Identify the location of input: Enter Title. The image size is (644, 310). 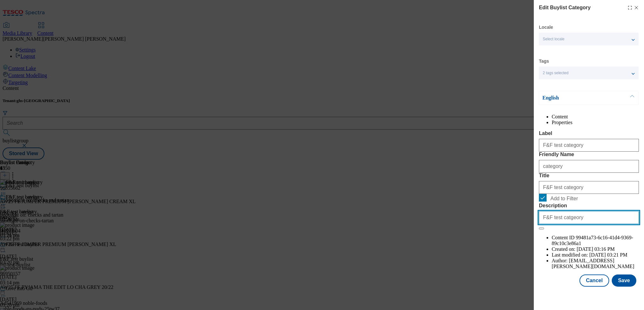
(589, 188).